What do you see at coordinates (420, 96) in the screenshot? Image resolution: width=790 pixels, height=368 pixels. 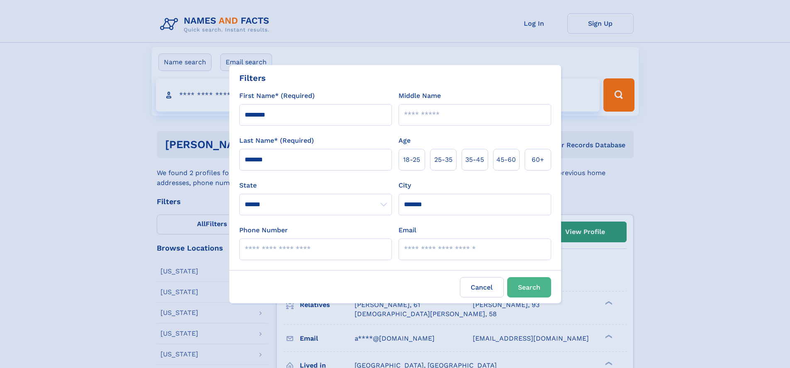 I see `label: Middle Name` at bounding box center [420, 96].